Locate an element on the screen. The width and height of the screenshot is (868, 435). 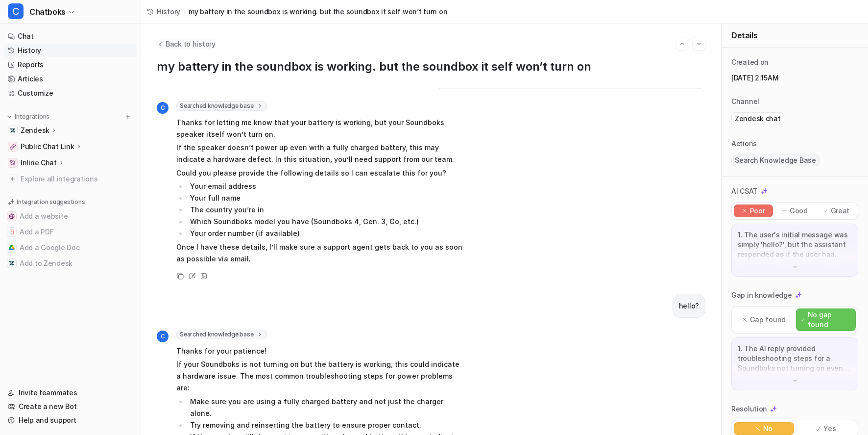
img: Add a website is located at coordinates (12, 216).